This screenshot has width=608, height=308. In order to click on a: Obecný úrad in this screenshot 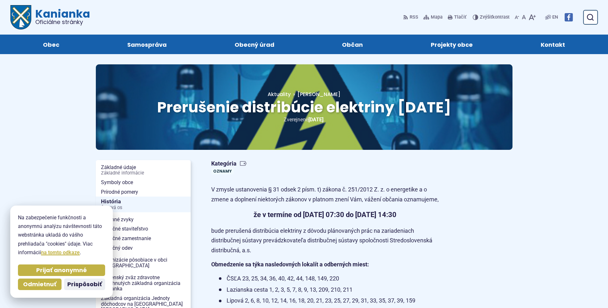, I will do `click(254, 44)`.